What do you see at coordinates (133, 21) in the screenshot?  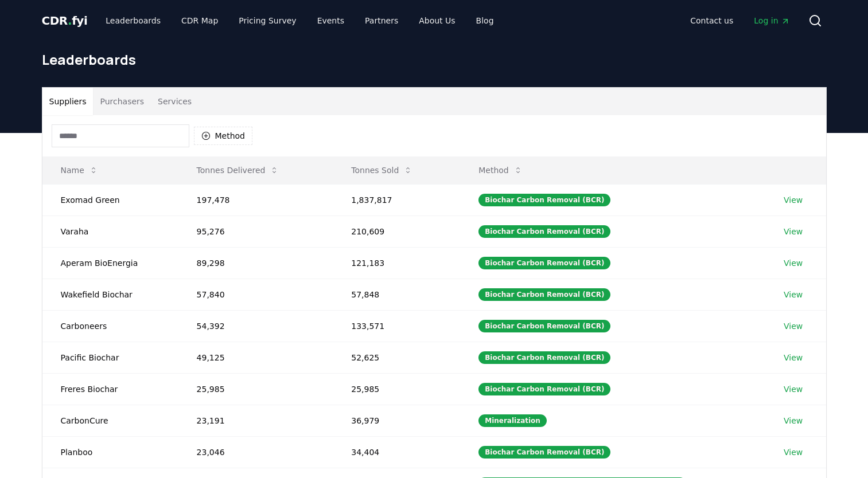 I see `a: Leaderboards` at bounding box center [133, 21].